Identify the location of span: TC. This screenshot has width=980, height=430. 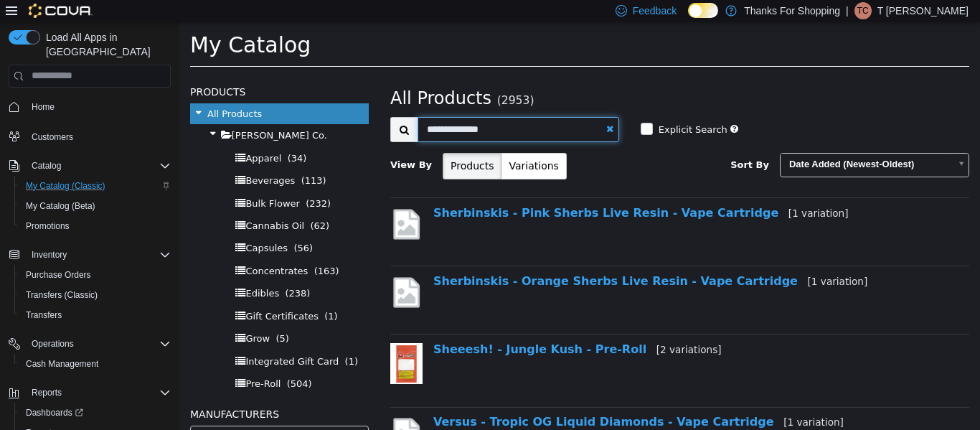
(863, 11).